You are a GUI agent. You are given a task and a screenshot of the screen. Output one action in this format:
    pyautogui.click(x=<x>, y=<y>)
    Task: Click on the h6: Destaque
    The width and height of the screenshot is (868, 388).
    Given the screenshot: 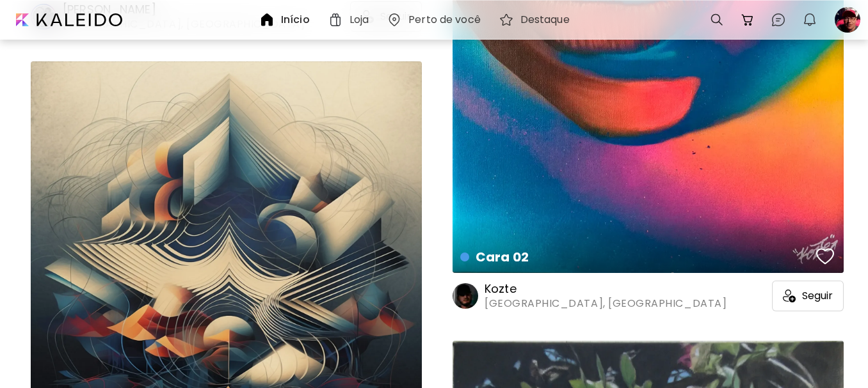 What is the action you would take?
    pyautogui.click(x=545, y=20)
    